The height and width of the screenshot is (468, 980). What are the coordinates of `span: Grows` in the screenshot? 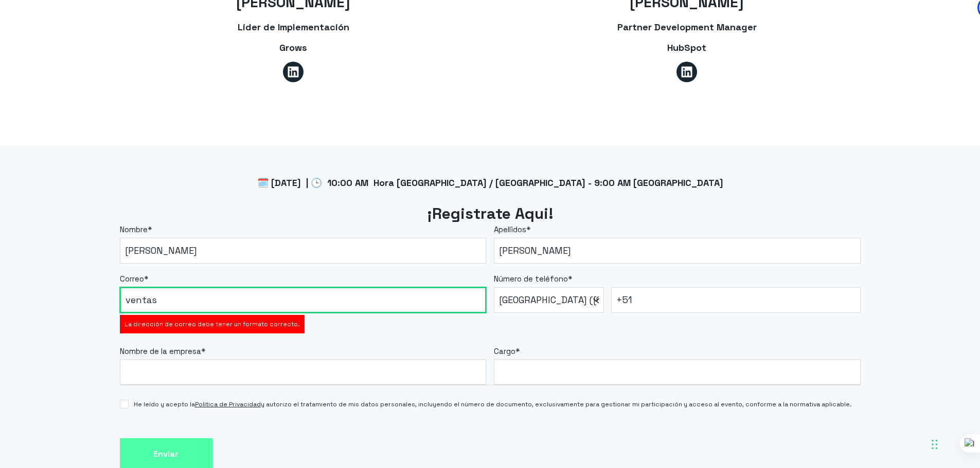 It's located at (293, 47).